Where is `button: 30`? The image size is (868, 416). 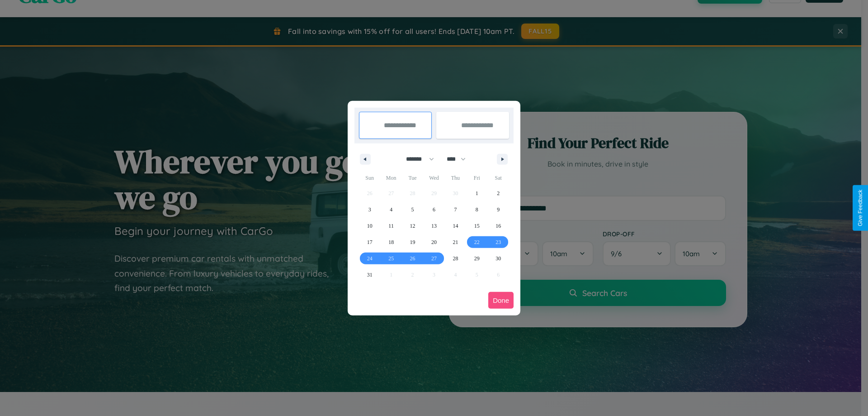 button: 30 is located at coordinates (498, 259).